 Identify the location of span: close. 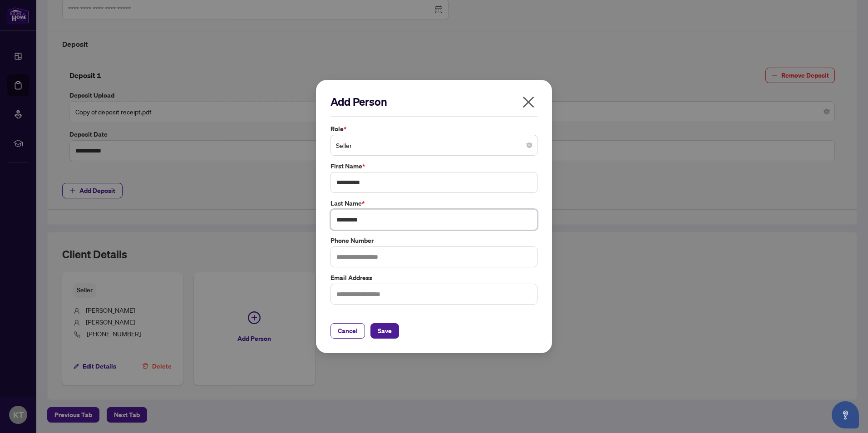
(528, 102).